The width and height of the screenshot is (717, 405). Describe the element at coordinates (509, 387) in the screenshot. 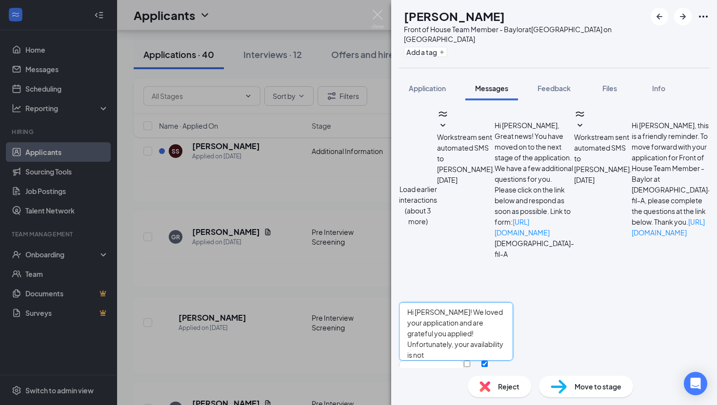

I see `span: Reject` at that location.